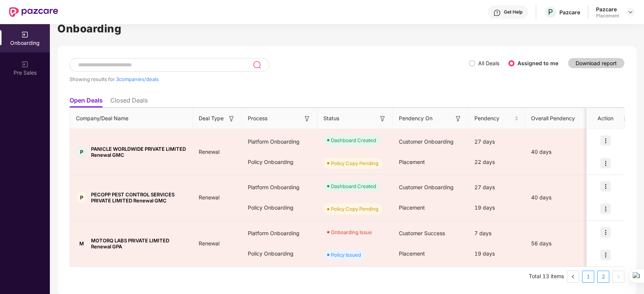 This screenshot has height=294, width=644. Describe the element at coordinates (258, 118) in the screenshot. I see `span: Process` at that location.